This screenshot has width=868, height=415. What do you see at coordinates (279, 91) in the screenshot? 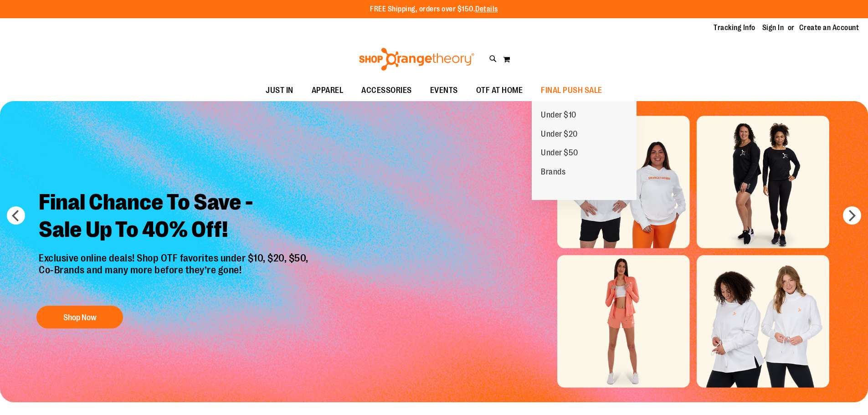
I see `a: JUST IN` at bounding box center [279, 91].